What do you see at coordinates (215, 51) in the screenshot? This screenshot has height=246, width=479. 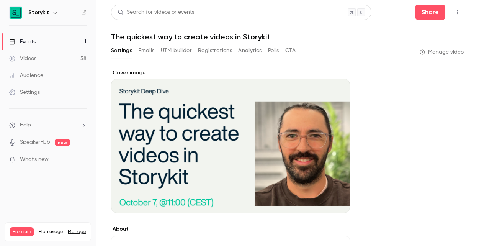 I see `button: Registrations` at bounding box center [215, 51].